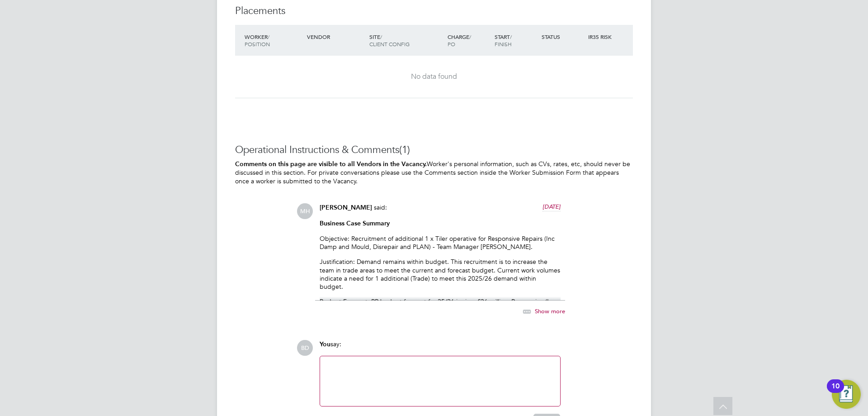  I want to click on div: Start, so click(516, 40).